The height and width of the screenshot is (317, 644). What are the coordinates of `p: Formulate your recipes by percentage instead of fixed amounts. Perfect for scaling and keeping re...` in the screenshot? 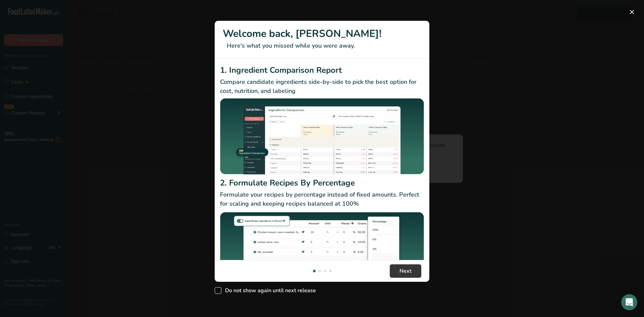 It's located at (322, 199).